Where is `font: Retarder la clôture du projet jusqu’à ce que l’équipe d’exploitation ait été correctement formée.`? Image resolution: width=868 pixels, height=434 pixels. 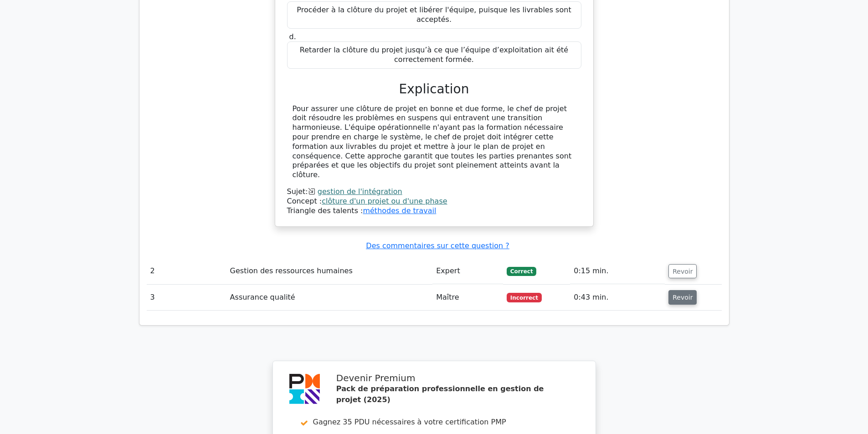
font: Retarder la clôture du projet jusqu’à ce que l’équipe d’exploitation ait été correctement formée. is located at coordinates (434, 55).